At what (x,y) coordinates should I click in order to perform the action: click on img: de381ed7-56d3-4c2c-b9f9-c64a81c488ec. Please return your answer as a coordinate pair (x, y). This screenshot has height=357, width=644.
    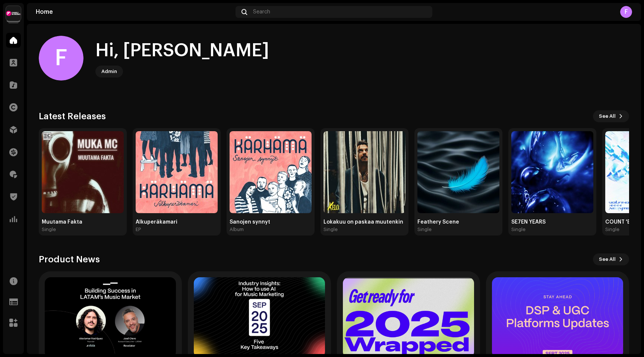
    Looking at the image, I should click on (365, 172).